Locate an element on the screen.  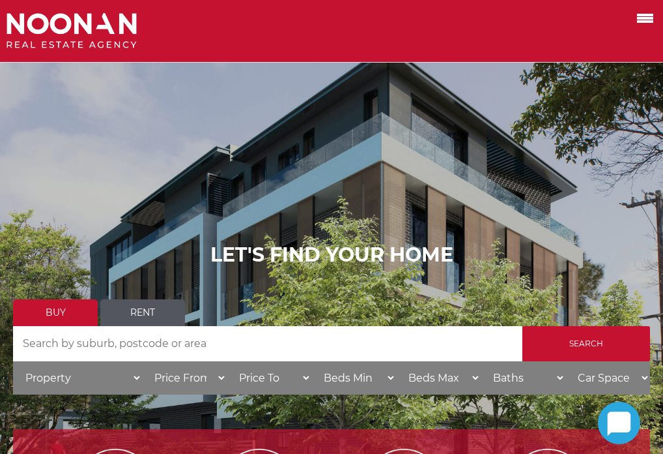
a: Buy is located at coordinates (55, 312).